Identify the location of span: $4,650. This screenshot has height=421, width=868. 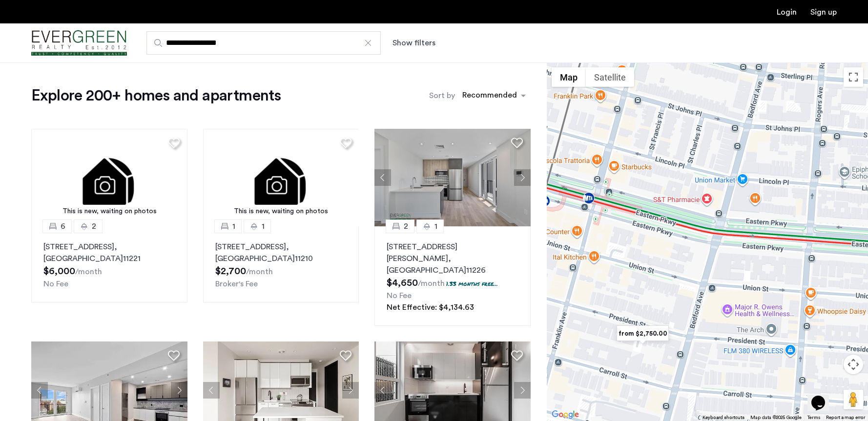
(402, 283).